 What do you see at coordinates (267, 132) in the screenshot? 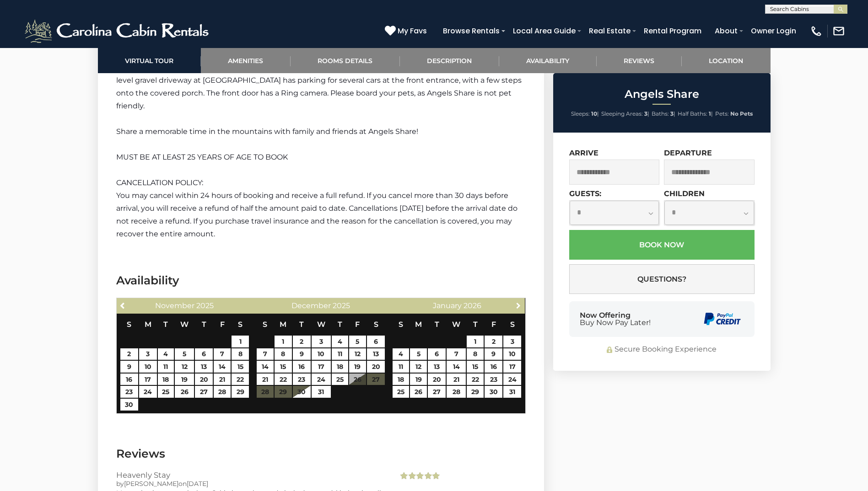
I see `span: Share a memorable time in the mountains with family and friends at Angels Share!` at bounding box center [267, 132].